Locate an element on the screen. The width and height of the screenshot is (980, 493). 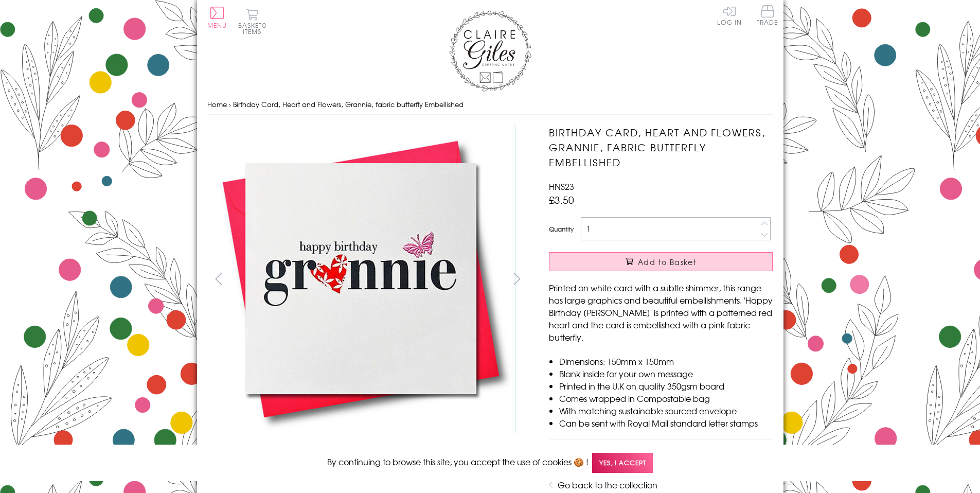
a: Home is located at coordinates (217, 104).